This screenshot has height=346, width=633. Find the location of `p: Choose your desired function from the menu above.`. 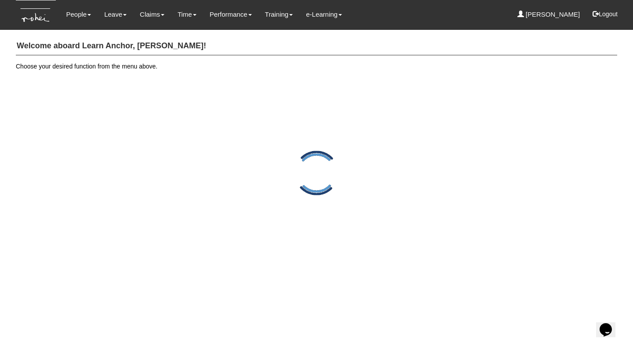

p: Choose your desired function from the menu above. is located at coordinates (317, 66).